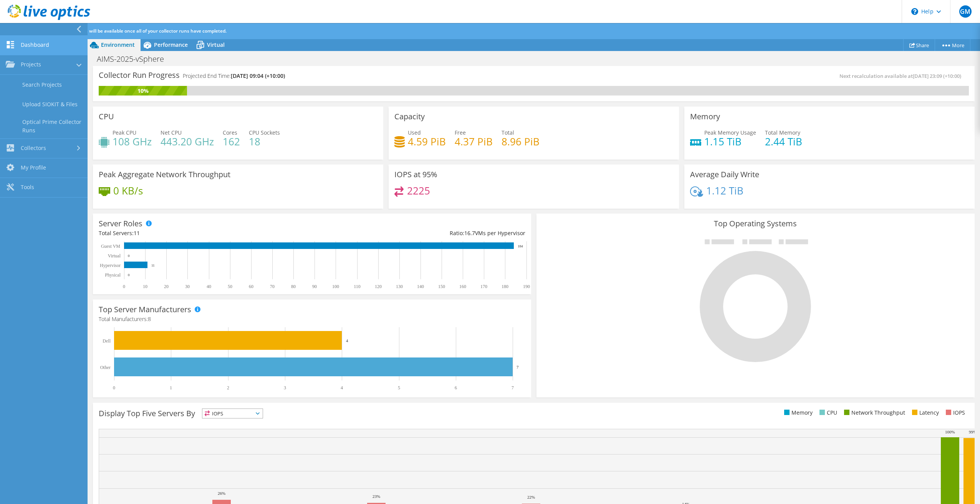  I want to click on span: Used, so click(414, 132).